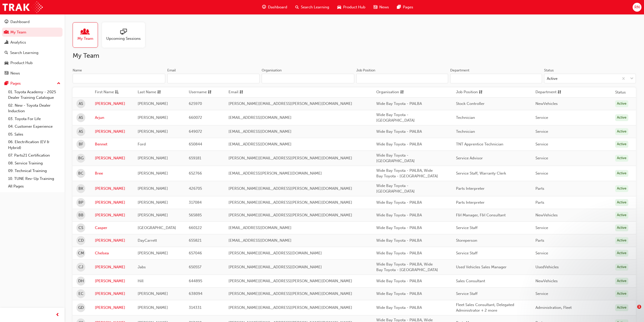 The image size is (644, 322). Describe the element at coordinates (195, 203) in the screenshot. I see `span: 317084` at that location.